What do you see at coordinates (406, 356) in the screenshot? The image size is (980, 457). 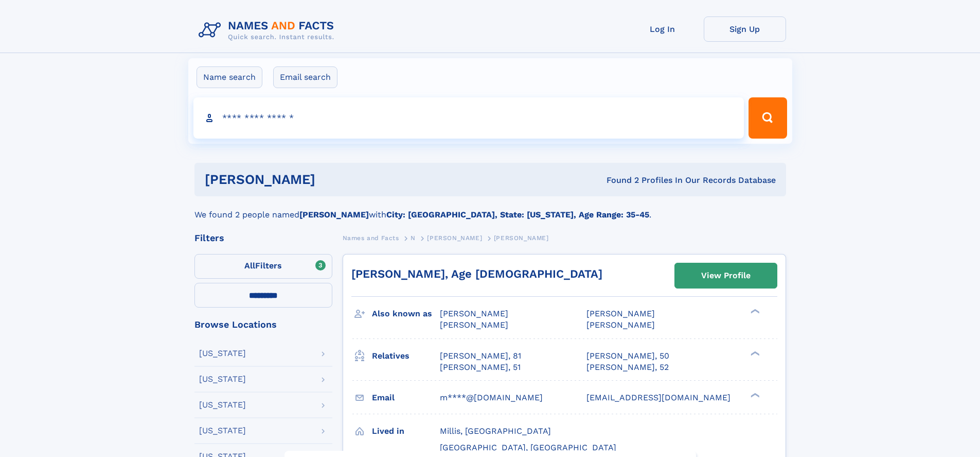 I see `h3: Relatives` at bounding box center [406, 356].